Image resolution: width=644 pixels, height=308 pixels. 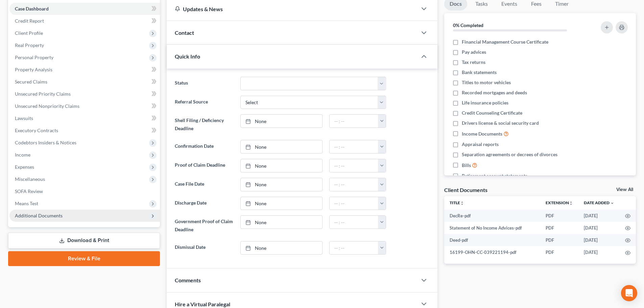 I want to click on span: Means Test, so click(x=26, y=203).